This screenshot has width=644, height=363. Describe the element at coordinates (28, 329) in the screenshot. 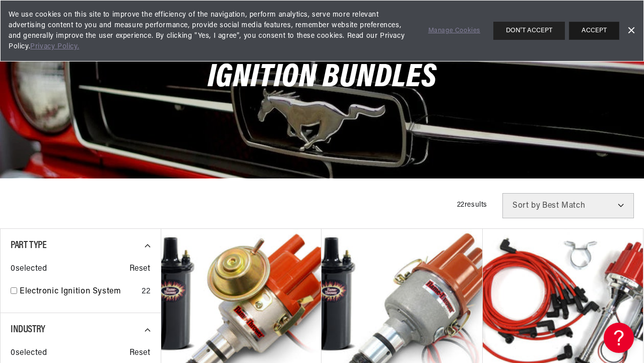

I see `span: Industry` at that location.